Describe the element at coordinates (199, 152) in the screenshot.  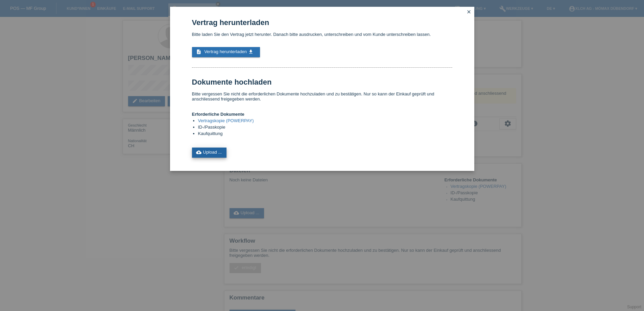
I see `i: cloud_upload` at that location.